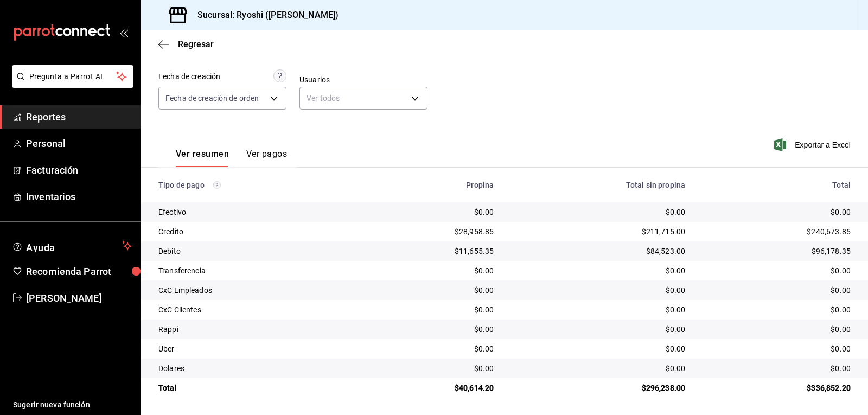 The width and height of the screenshot is (868, 415). I want to click on span: Personal, so click(78, 143).